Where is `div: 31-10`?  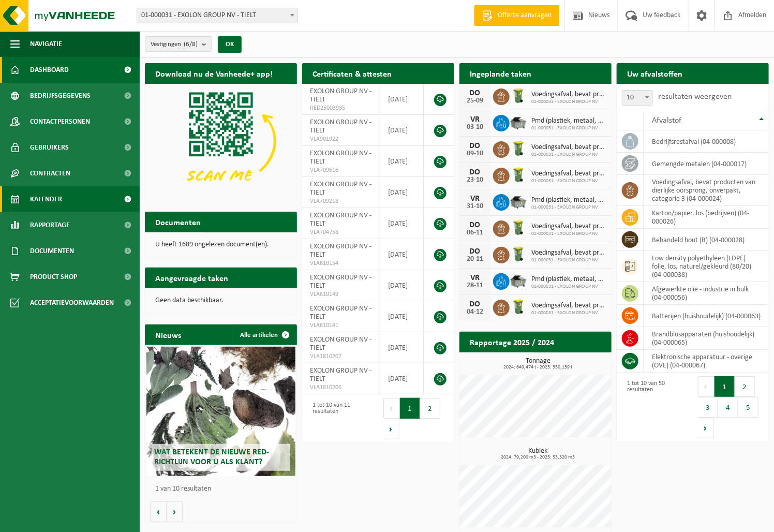
div: 31-10 is located at coordinates (475, 206).